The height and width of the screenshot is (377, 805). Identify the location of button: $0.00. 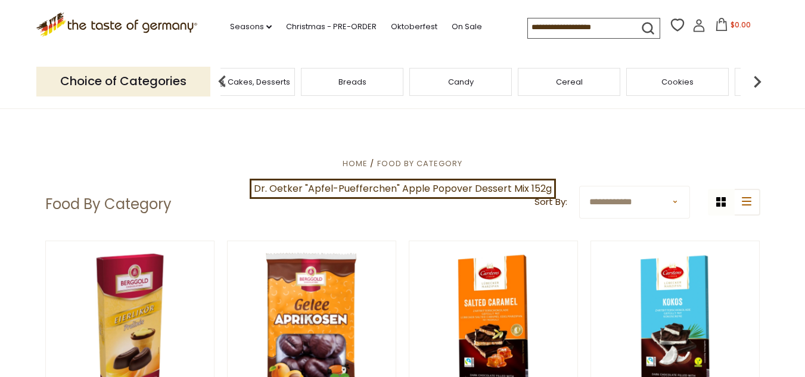
(733, 27).